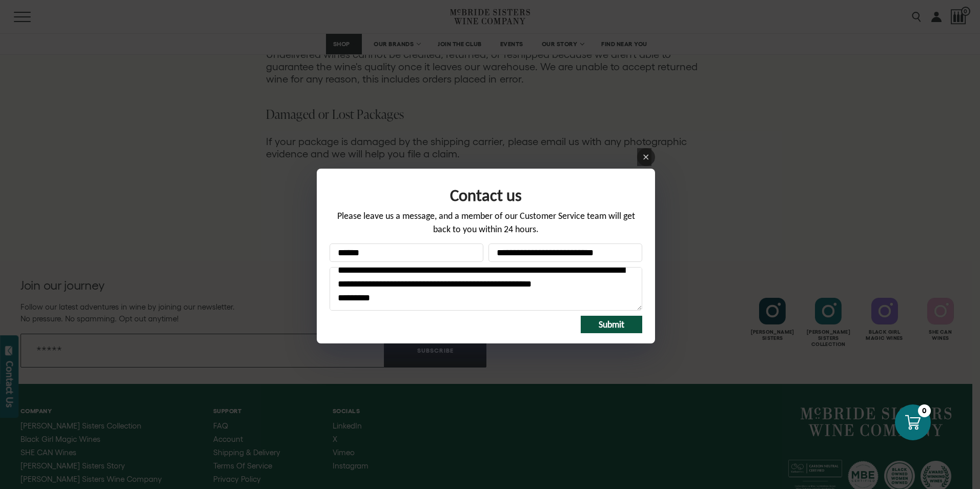  I want to click on button: Submit, so click(611, 325).